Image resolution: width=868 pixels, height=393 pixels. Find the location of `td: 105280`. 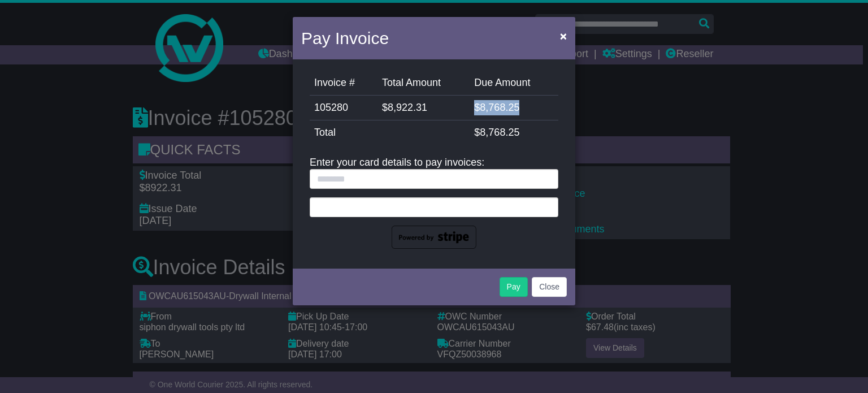

td: 105280 is located at coordinates (344, 108).